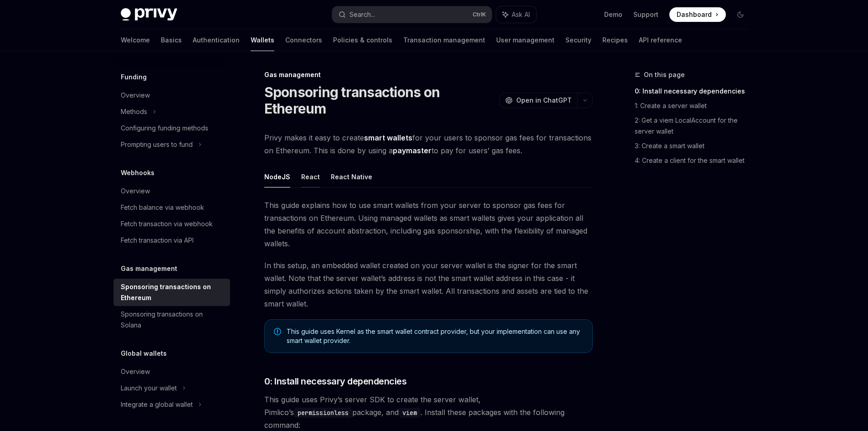 The height and width of the screenshot is (431, 868). I want to click on a: Fetch balance via webhook, so click(172, 207).